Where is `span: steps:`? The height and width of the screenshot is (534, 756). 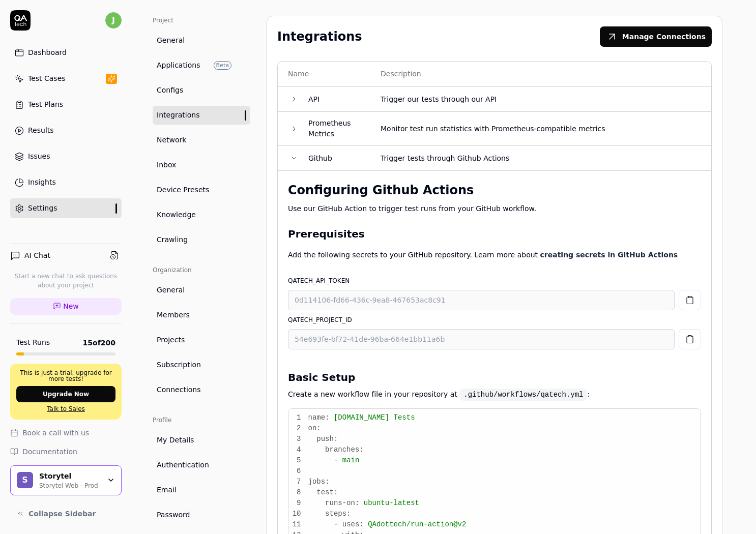 span: steps: is located at coordinates (338, 513).